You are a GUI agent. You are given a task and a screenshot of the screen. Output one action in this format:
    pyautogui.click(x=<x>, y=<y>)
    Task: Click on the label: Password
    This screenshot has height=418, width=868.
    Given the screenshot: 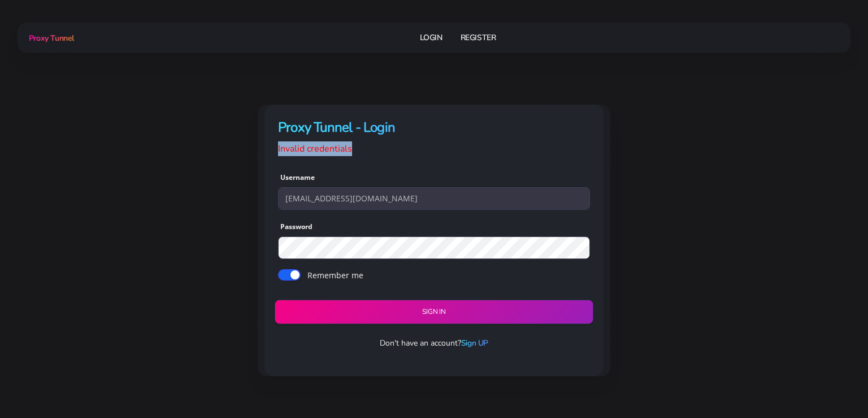 What is the action you would take?
    pyautogui.click(x=296, y=227)
    